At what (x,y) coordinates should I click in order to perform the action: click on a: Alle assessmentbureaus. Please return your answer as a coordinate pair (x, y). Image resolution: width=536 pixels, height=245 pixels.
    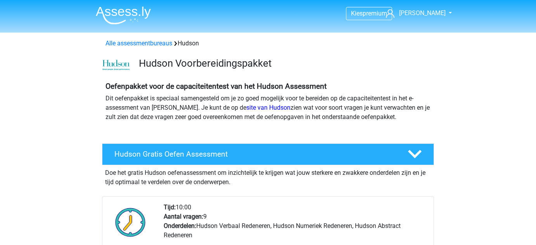
    Looking at the image, I should click on (139, 43).